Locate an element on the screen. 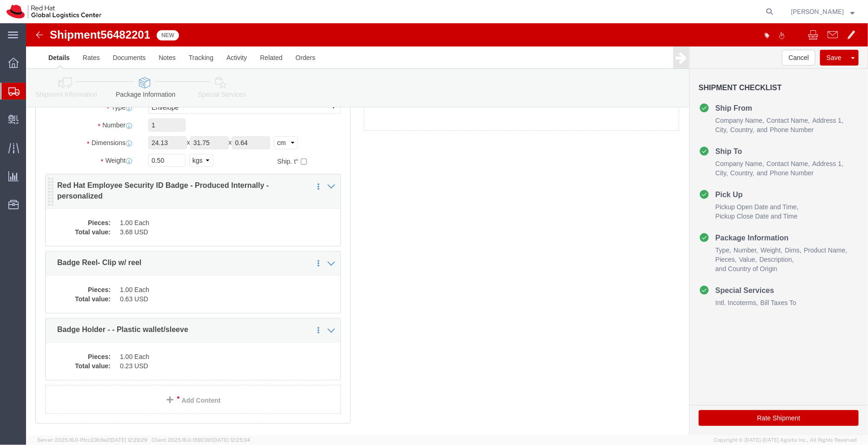 Image resolution: width=868 pixels, height=445 pixels. span: Pallav Sen Gupta is located at coordinates (817, 12).